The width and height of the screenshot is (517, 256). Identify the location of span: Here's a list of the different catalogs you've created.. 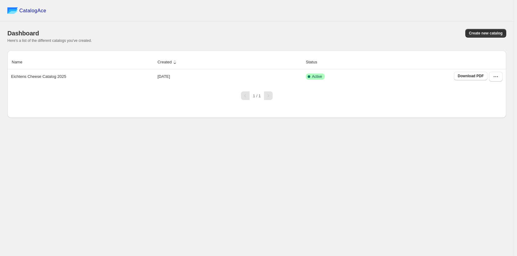
(50, 41).